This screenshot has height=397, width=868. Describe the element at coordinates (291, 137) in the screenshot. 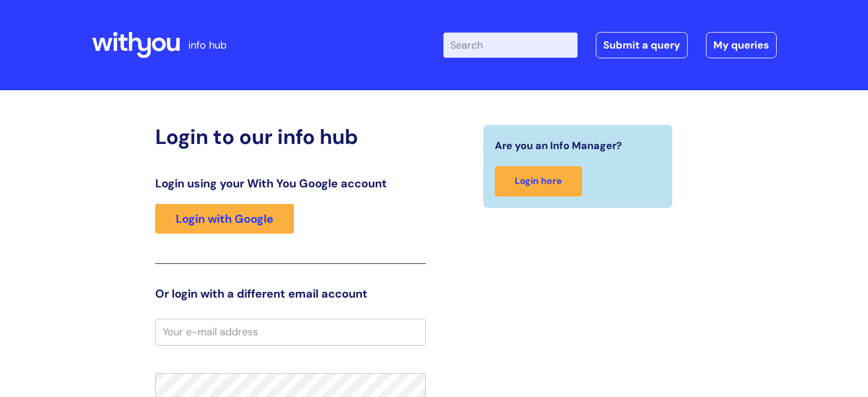

I see `h2: Login to our info hub` at that location.